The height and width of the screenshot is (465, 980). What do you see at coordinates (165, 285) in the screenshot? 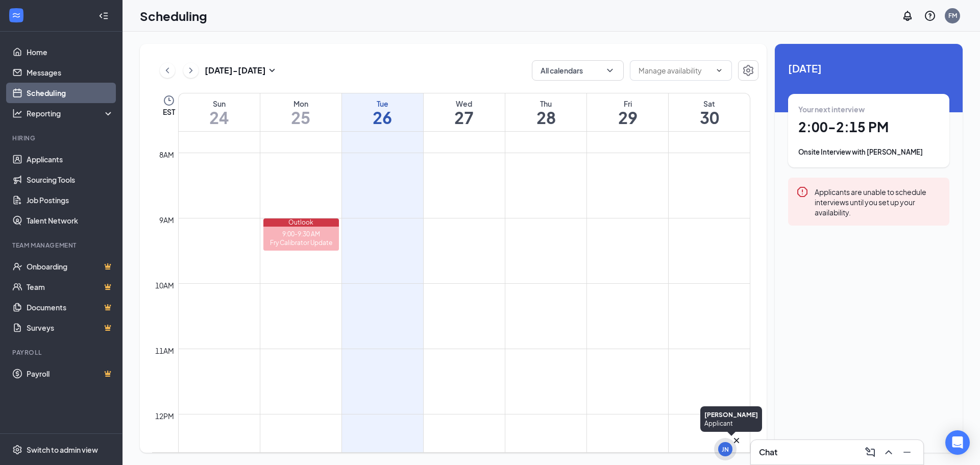
I see `div: 10am` at bounding box center [165, 285].